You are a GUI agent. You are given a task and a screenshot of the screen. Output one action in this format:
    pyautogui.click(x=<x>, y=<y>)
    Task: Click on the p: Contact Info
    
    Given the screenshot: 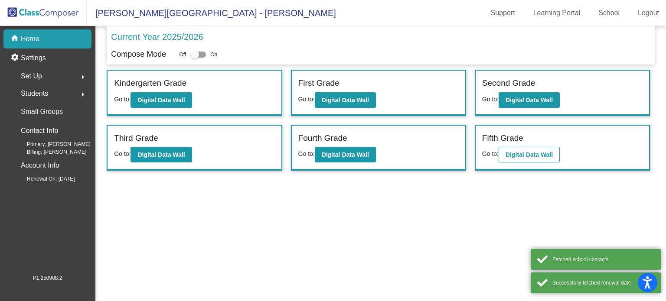 What is the action you would take?
    pyautogui.click(x=39, y=131)
    